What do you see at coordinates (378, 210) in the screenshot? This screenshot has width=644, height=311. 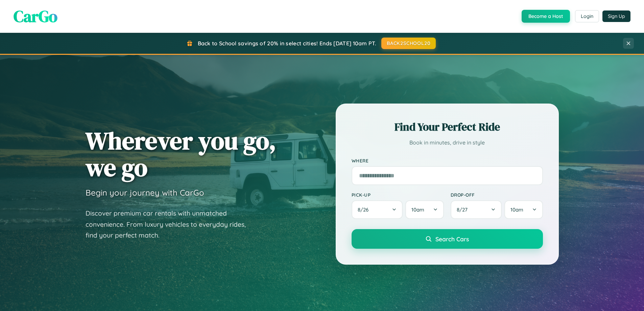 I see `button: 8/26` at bounding box center [378, 210].